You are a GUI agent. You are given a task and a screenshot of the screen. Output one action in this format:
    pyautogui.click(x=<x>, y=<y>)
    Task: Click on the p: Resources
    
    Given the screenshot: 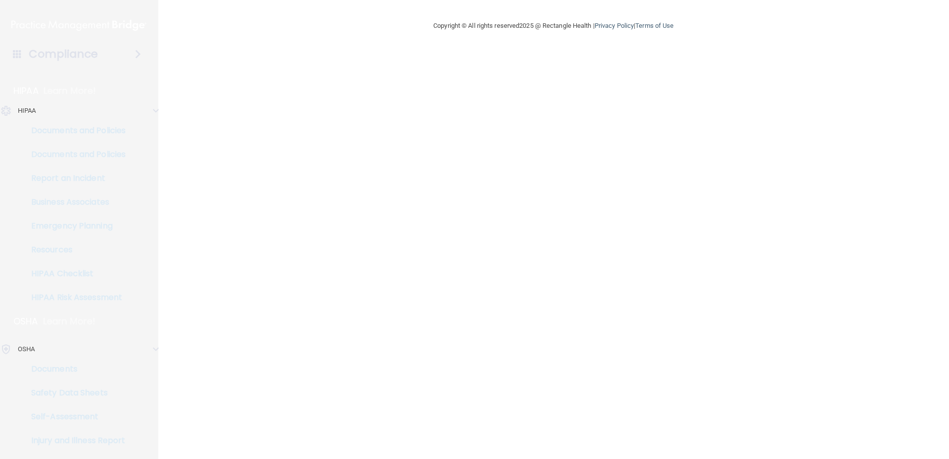 What is the action you would take?
    pyautogui.click(x=74, y=250)
    